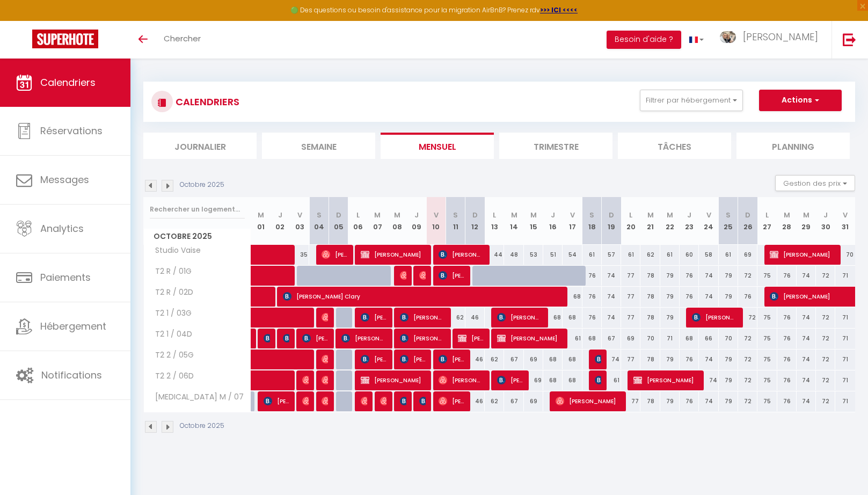 The image size is (868, 495). What do you see at coordinates (689, 220) in the screenshot?
I see `th: 23` at bounding box center [689, 220].